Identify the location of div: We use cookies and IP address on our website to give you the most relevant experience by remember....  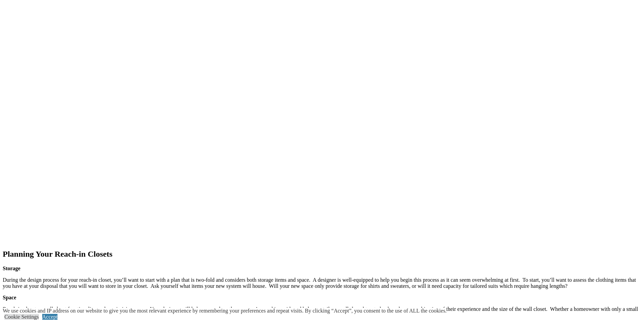
(225, 310).